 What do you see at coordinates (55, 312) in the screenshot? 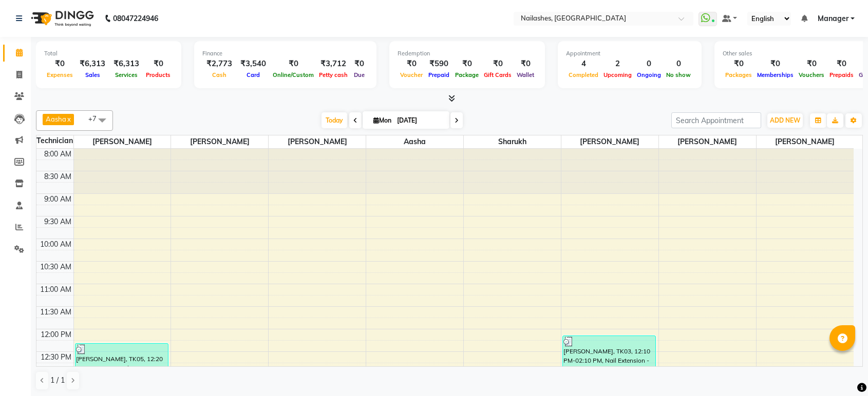
I see `div: 11:30 AM` at bounding box center [55, 312].